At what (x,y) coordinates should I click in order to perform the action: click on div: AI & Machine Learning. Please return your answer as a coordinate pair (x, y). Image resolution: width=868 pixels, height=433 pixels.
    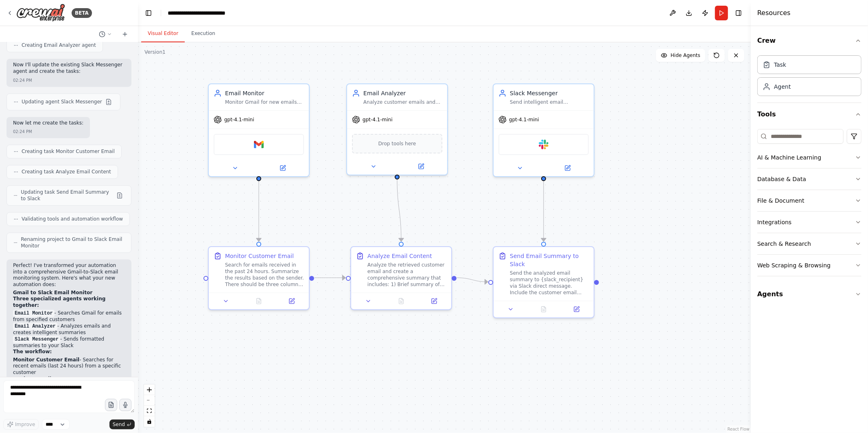
    Looking at the image, I should click on (789, 157).